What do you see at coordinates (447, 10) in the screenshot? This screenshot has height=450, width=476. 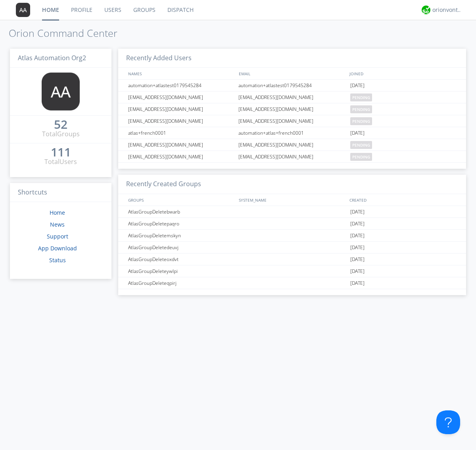 I see `div: orionvontas+atlas+automation+org2` at bounding box center [447, 10].